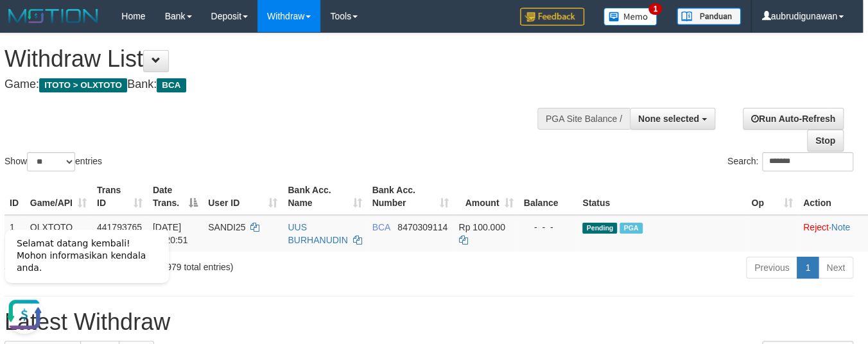 The height and width of the screenshot is (344, 868). I want to click on span: Pending, so click(600, 228).